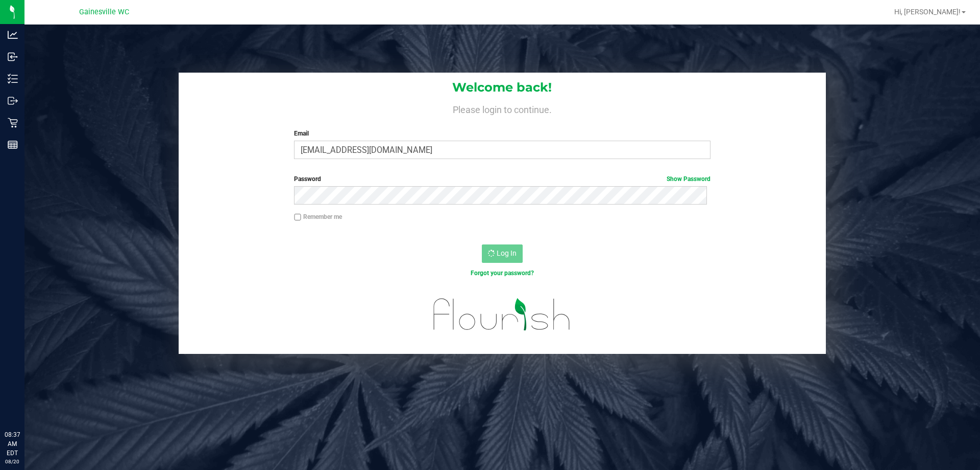  I want to click on span: Password, so click(307, 179).